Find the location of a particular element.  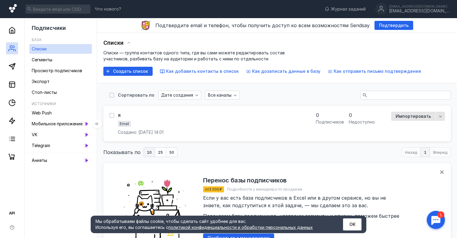

button: 50 is located at coordinates (172, 152).